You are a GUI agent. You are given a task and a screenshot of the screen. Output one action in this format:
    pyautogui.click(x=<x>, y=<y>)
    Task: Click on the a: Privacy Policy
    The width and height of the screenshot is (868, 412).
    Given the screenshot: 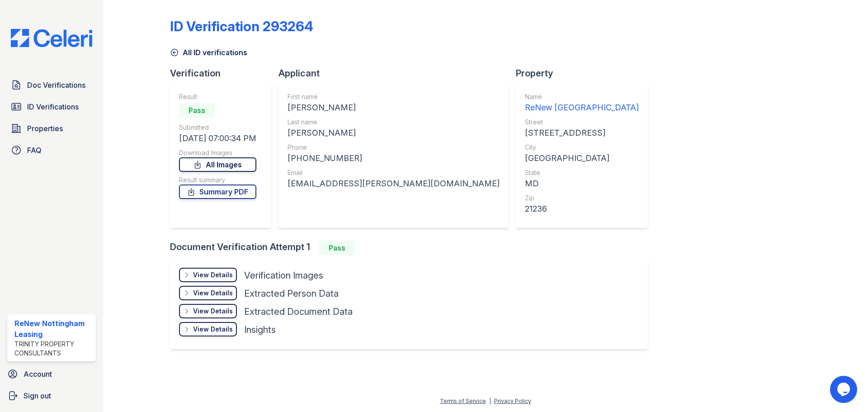 What is the action you would take?
    pyautogui.click(x=513, y=401)
    